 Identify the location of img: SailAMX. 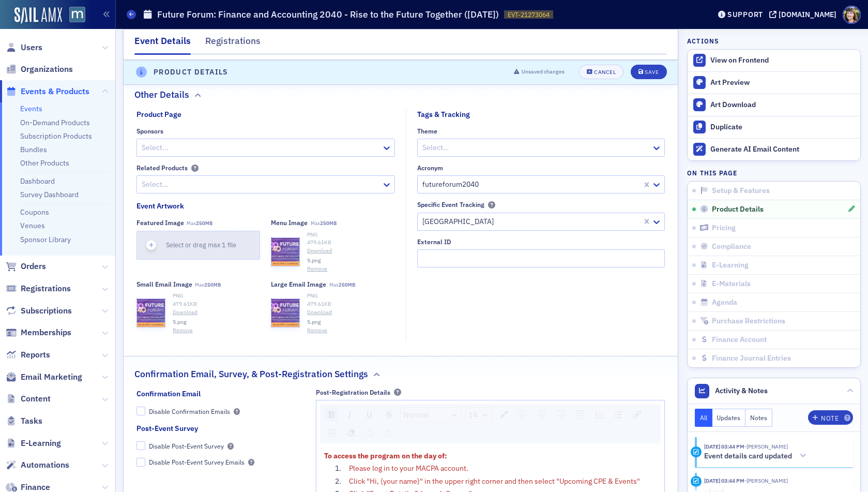
(77, 14).